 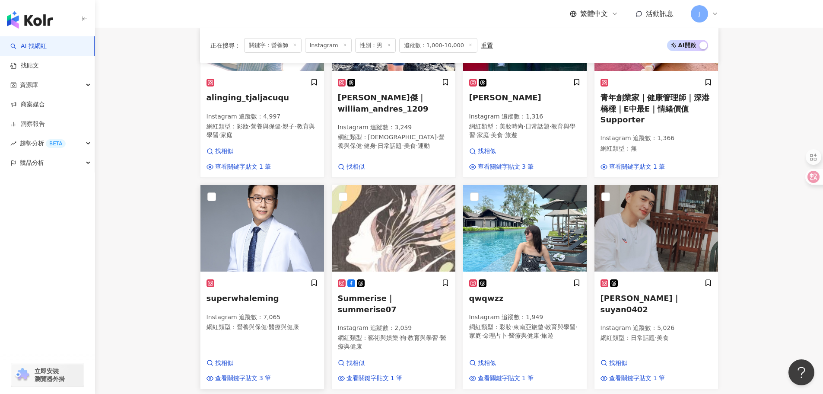 I want to click on div: BETA, so click(x=56, y=143).